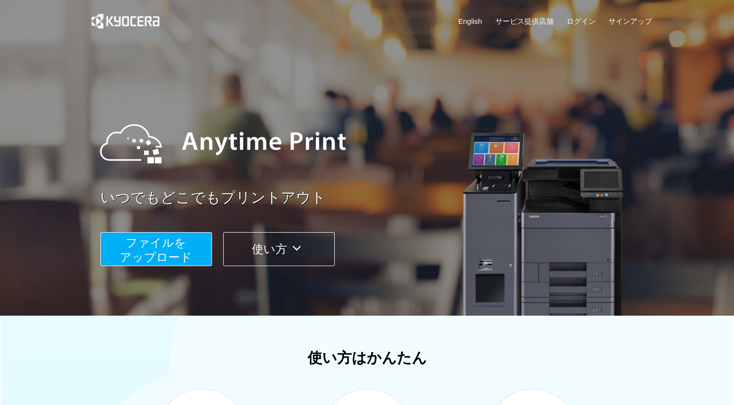 This screenshot has width=734, height=405. Describe the element at coordinates (525, 21) in the screenshot. I see `a: サービス提供店舗` at that location.